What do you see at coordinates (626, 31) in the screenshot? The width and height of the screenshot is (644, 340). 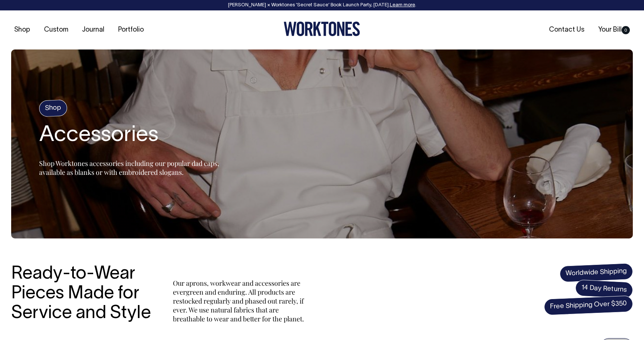 I see `span: 0` at bounding box center [626, 31].